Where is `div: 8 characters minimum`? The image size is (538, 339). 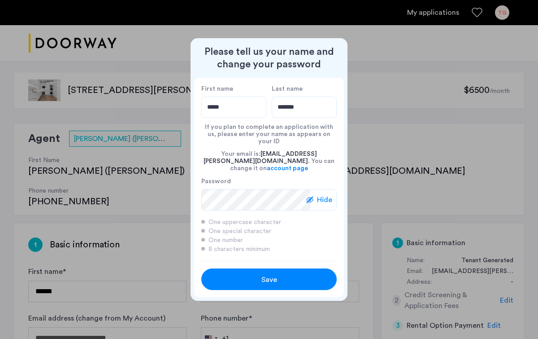
div: 8 characters minimum is located at coordinates (269, 249).